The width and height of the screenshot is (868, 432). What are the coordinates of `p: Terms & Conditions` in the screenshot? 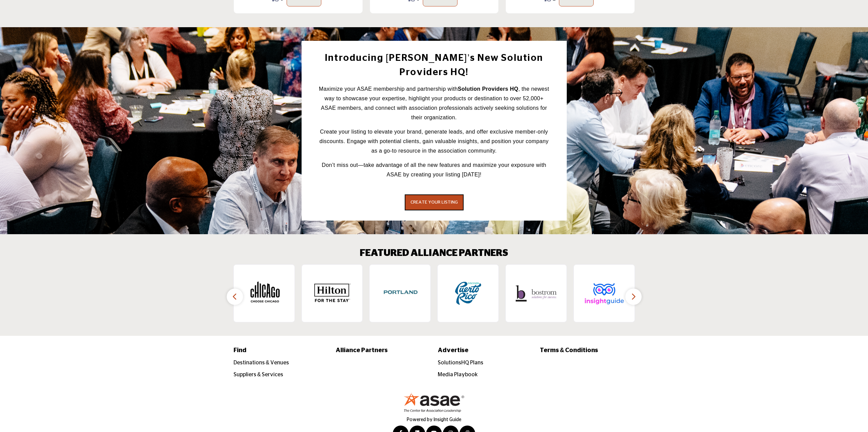 It's located at (587, 350).